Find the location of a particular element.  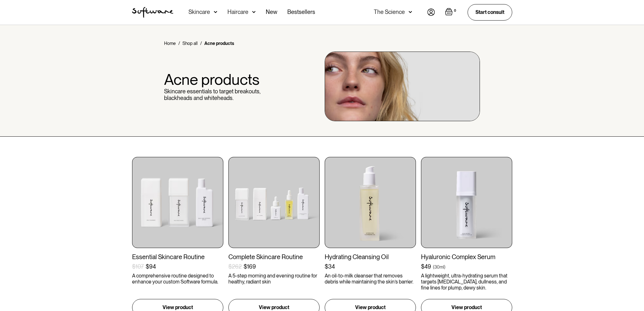

div: Acne products is located at coordinates (219, 44).